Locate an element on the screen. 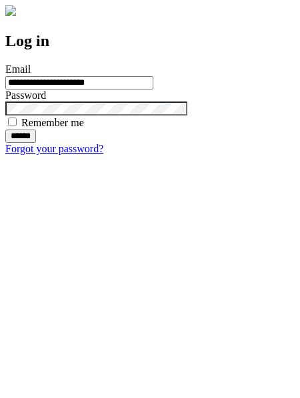 The image size is (300, 398). label: Email is located at coordinates (18, 69).